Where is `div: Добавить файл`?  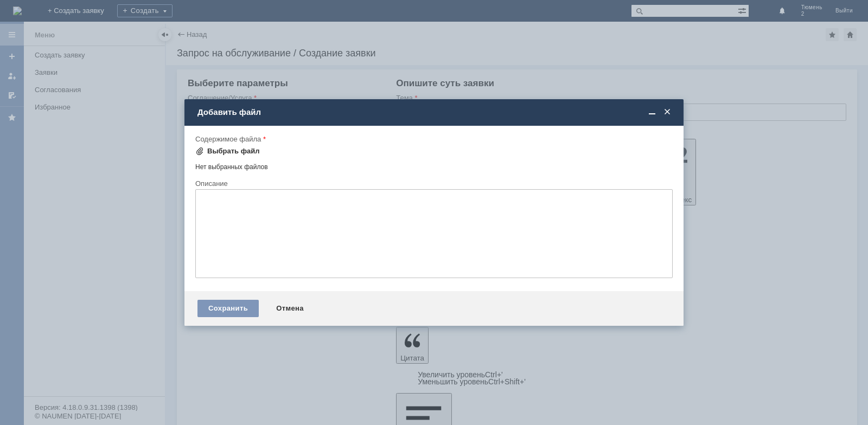
div: Добавить файл is located at coordinates (435, 112).